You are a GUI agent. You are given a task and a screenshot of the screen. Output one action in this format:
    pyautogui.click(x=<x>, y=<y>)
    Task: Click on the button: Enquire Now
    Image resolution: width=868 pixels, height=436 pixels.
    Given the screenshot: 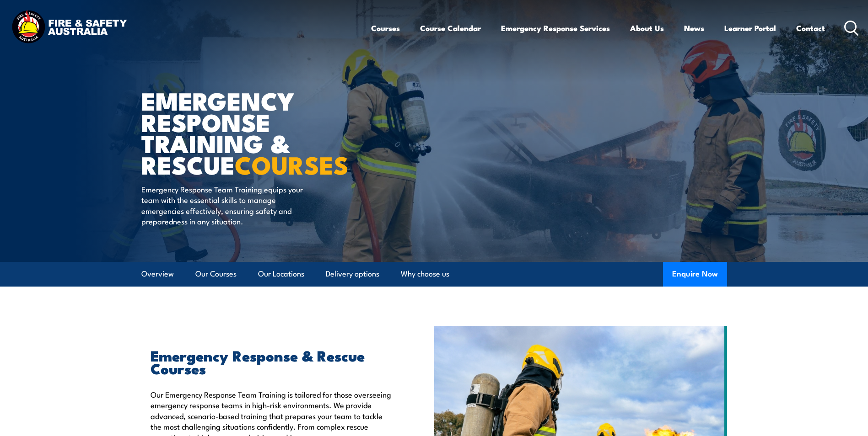 What is the action you would take?
    pyautogui.click(x=695, y=275)
    